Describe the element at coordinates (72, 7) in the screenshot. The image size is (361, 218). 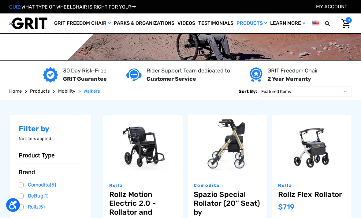
I see `a: QUIZ:WHAT TYPE OF WHEELCHAIR IS RIGHT FOR YOU?` at that location.